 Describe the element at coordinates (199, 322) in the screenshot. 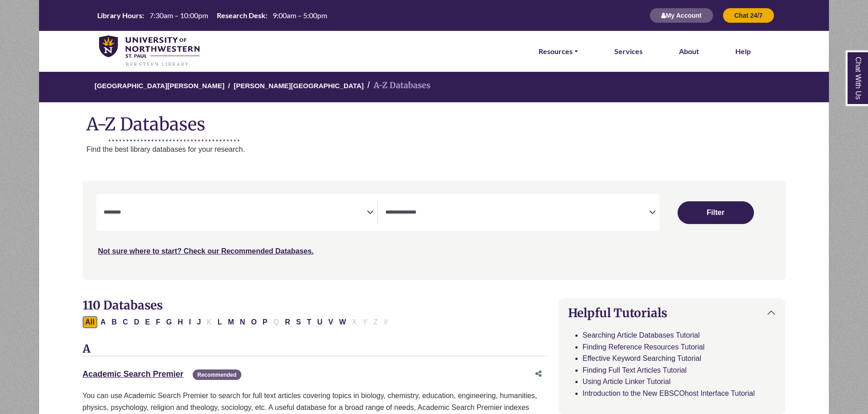

I see `button: Filter Results J` at that location.